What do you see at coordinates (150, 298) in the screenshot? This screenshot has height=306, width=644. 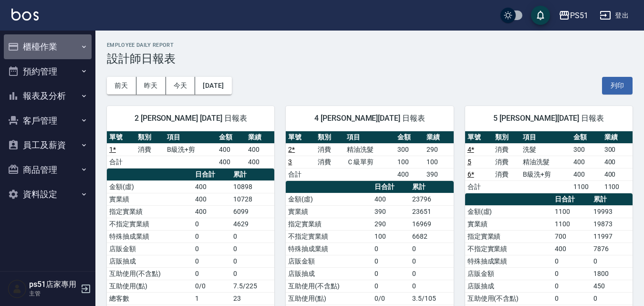 I see `td: 總客數` at bounding box center [150, 298].